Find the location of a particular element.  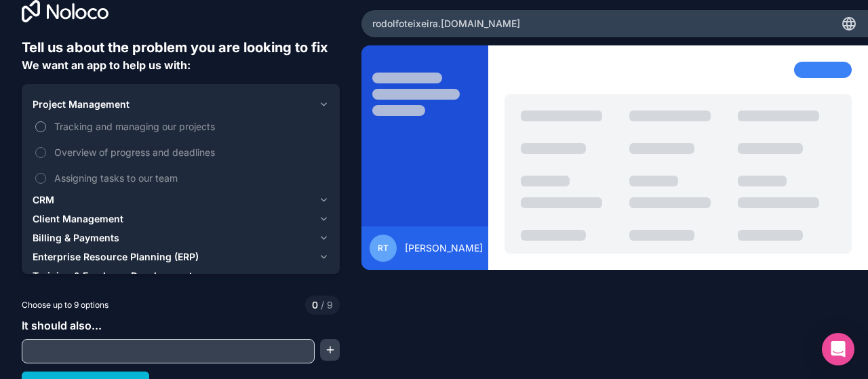

span: Billing & Payments is located at coordinates (76, 238).